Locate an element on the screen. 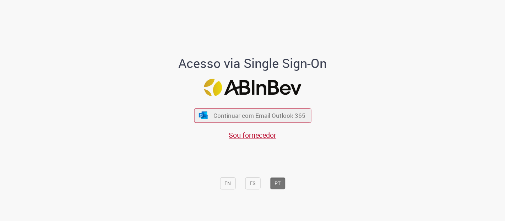 Image resolution: width=505 pixels, height=221 pixels. img: Logo ABInBev is located at coordinates (253, 87).